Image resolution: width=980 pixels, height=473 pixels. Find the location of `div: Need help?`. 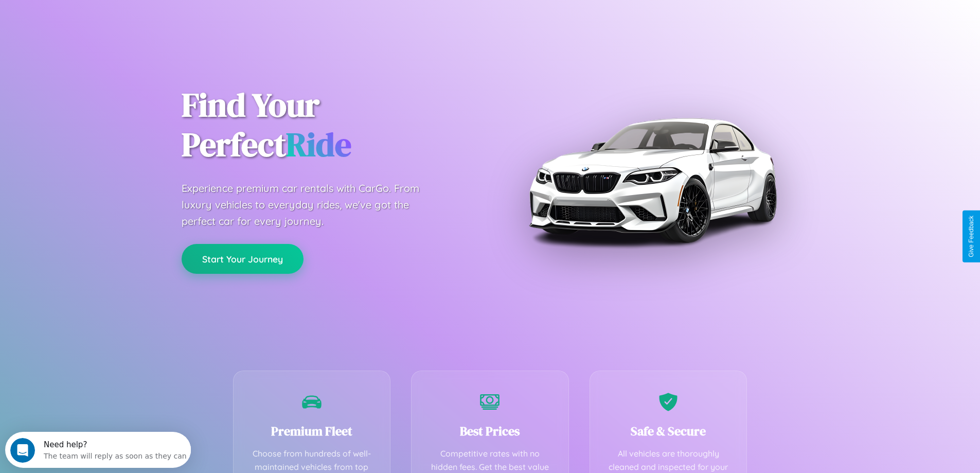

div: Need help? is located at coordinates (110, 13).